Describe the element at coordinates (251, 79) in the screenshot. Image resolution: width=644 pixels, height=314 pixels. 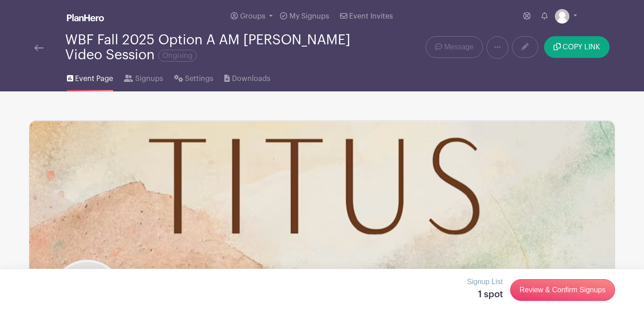
I see `span: Downloads` at that location.